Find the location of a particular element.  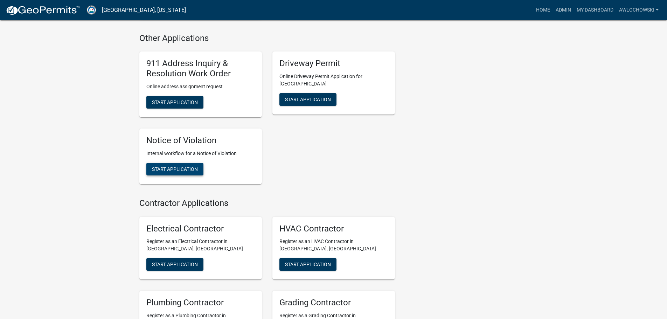

h5: Electrical Contractor is located at coordinates (201, 229).